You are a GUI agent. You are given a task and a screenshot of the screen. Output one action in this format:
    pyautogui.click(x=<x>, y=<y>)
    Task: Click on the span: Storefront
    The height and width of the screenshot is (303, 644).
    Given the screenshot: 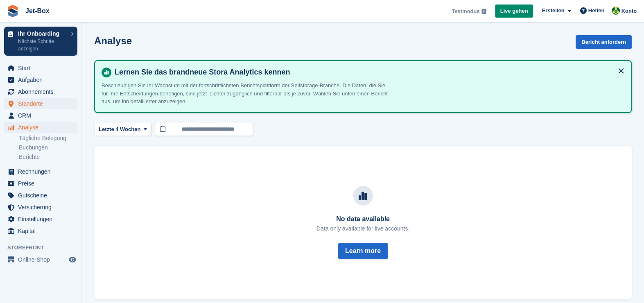 What is the action you would take?
    pyautogui.click(x=44, y=248)
    